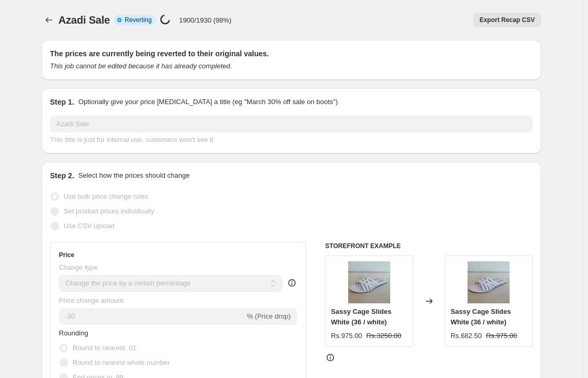 This screenshot has width=588, height=378. Describe the element at coordinates (66, 255) in the screenshot. I see `h3: Price` at that location.